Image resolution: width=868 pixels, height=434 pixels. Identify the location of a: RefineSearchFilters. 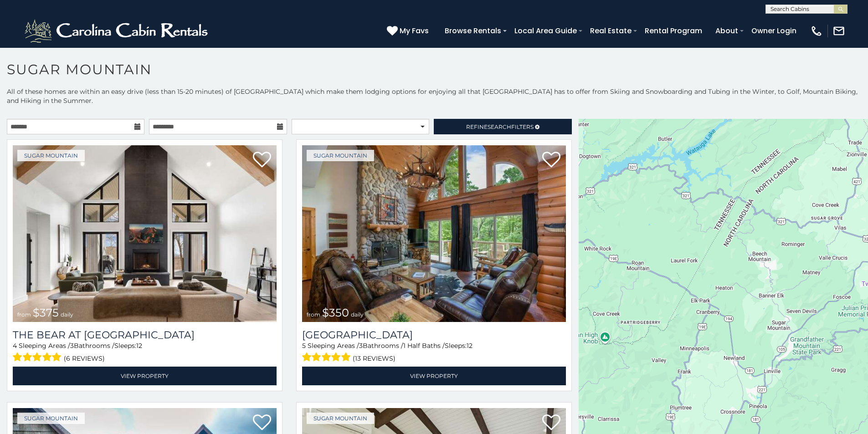
(503, 127).